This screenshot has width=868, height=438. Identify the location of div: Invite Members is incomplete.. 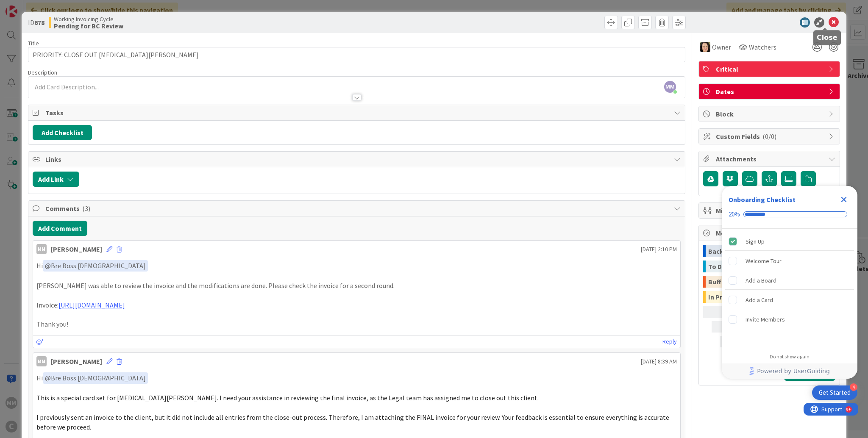
(789, 320).